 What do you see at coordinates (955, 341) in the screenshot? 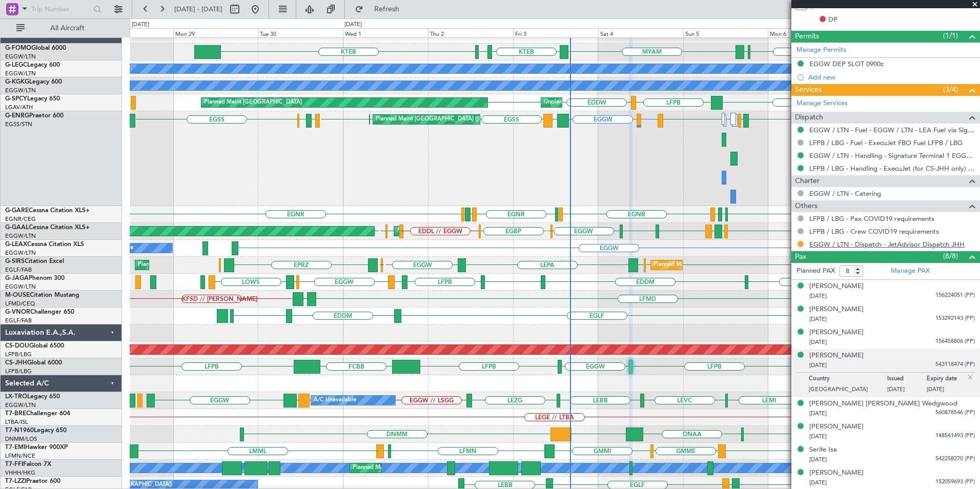
I see `span: 156458806 (PP)` at bounding box center [955, 341].